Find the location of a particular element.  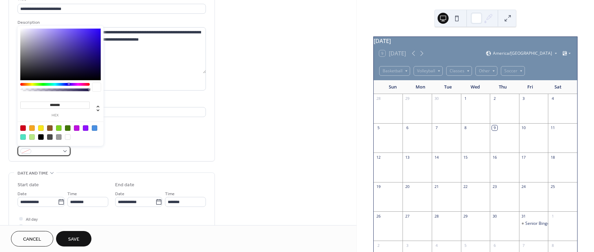

button: Save is located at coordinates (74, 238).